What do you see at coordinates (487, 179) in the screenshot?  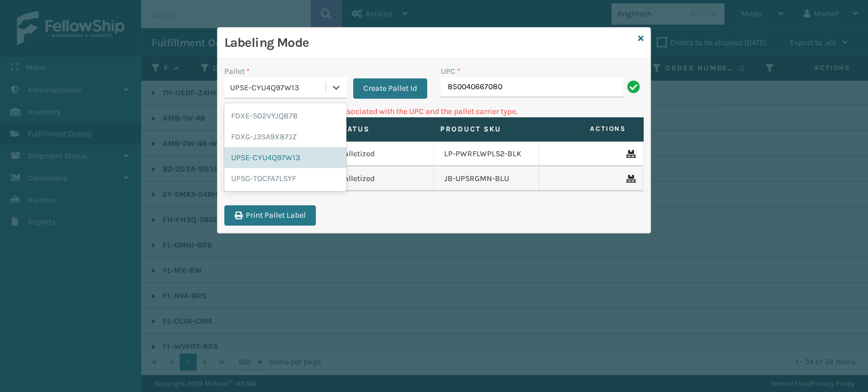 I see `td: JB-UPSRGMN-BLU` at bounding box center [487, 179].